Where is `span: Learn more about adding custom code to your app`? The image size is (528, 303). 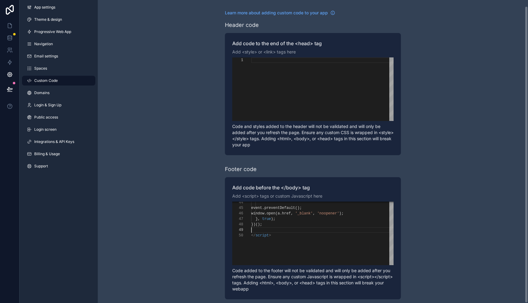
span: Learn more about adding custom code to your app is located at coordinates (276, 13).